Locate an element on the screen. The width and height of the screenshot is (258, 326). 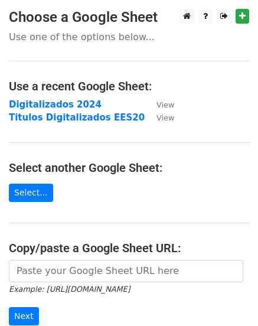
h4: Use a recent Google Sheet: is located at coordinates (129, 86).